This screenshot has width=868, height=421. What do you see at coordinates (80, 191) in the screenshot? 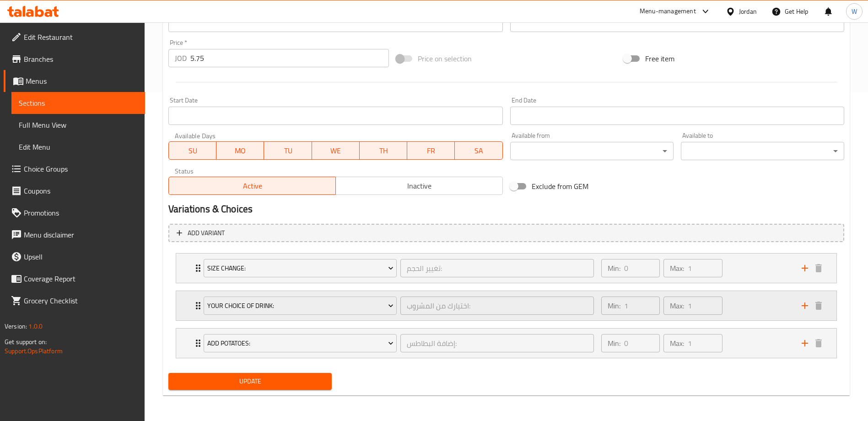
I see `span: Coupons` at bounding box center [80, 191].